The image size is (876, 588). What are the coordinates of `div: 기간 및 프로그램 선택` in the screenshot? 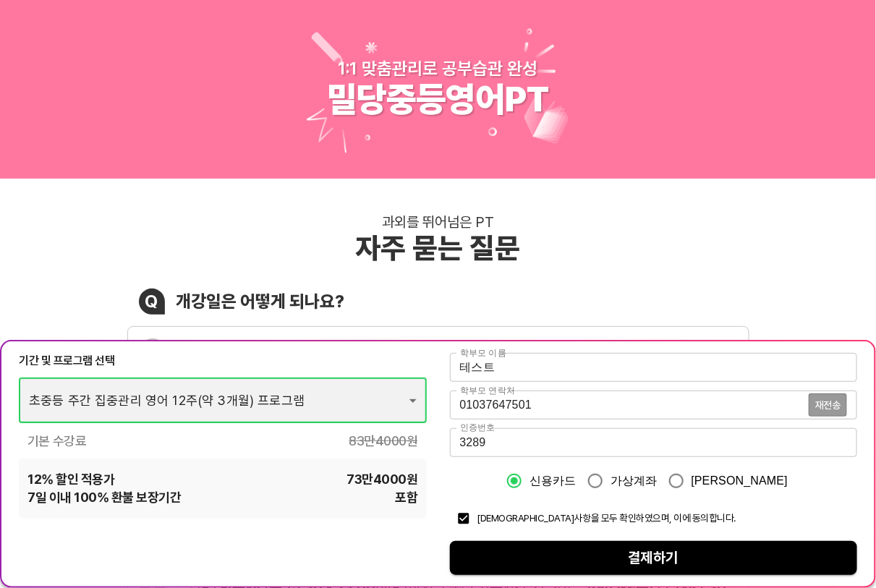 It's located at (223, 361).